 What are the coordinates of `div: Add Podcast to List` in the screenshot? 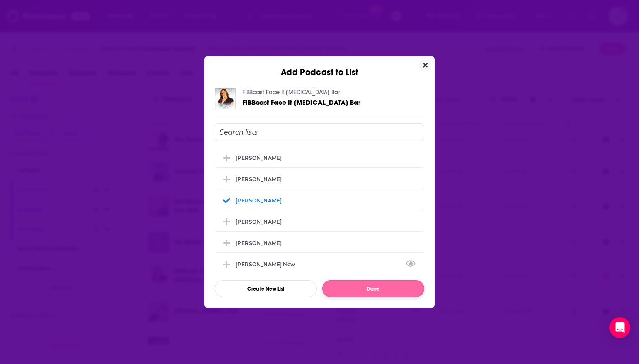 It's located at (320, 67).